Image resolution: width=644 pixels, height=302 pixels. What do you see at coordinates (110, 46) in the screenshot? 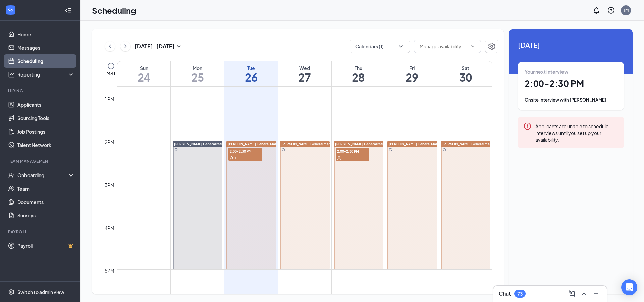
I see `button: ChevronLeft` at bounding box center [110, 46].